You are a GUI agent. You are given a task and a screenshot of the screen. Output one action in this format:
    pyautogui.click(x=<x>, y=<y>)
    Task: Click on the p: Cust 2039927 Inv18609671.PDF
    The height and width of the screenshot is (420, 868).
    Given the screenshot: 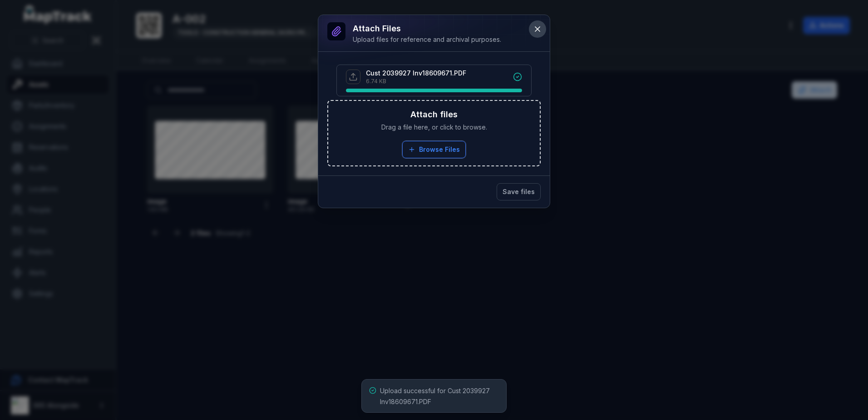 What is the action you would take?
    pyautogui.click(x=416, y=73)
    